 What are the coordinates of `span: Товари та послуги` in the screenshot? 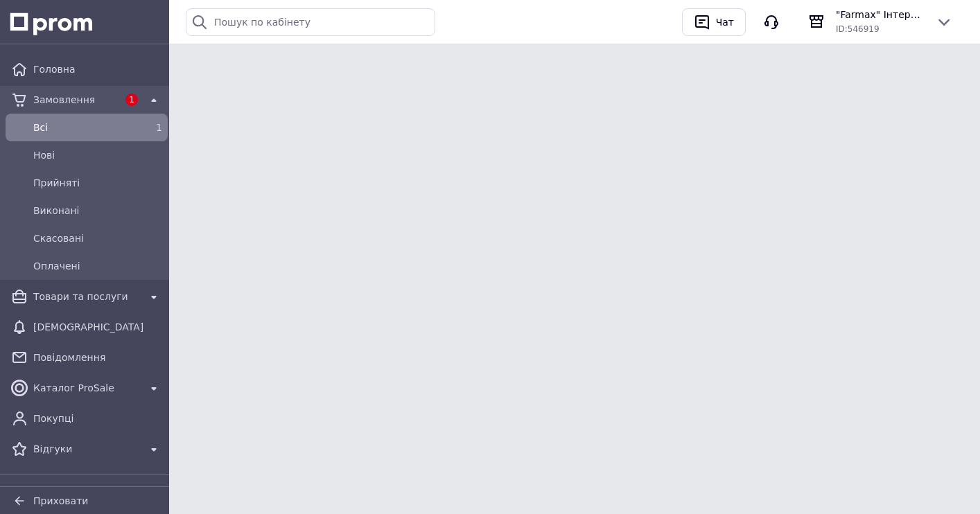 It's located at (87, 296).